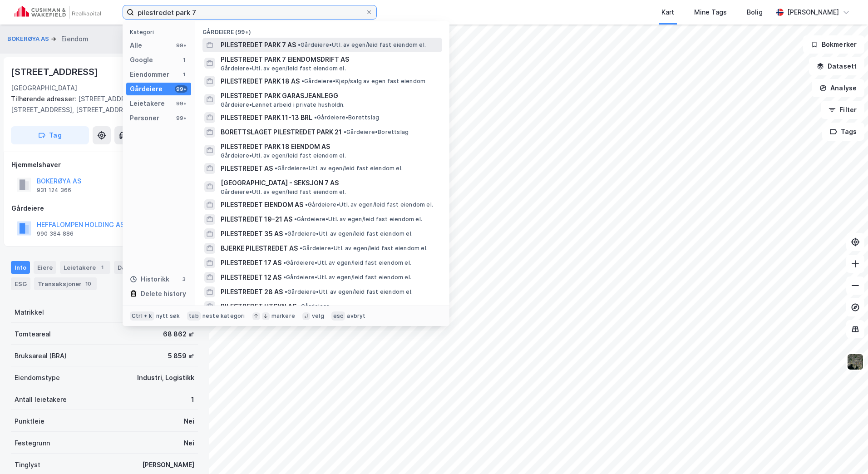 Image resolution: width=868 pixels, height=474 pixels. Describe the element at coordinates (347, 118) in the screenshot. I see `span: Gårdeiere • Borettslag` at that location.